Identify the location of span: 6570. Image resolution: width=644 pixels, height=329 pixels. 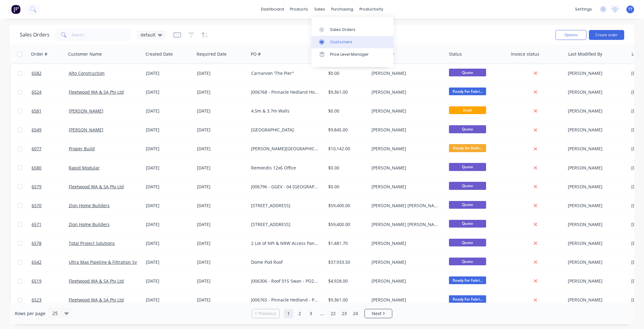
(37, 206).